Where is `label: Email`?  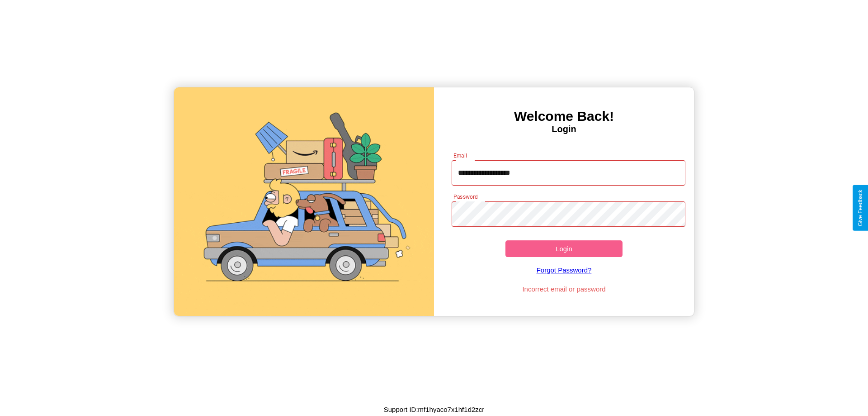
label: Email is located at coordinates (460, 155).